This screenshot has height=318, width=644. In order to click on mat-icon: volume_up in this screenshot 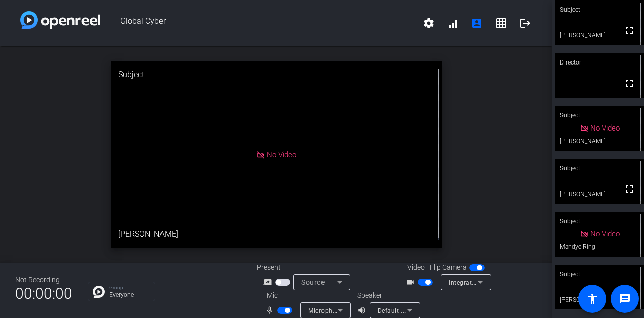, I will do `click(364, 310)`.